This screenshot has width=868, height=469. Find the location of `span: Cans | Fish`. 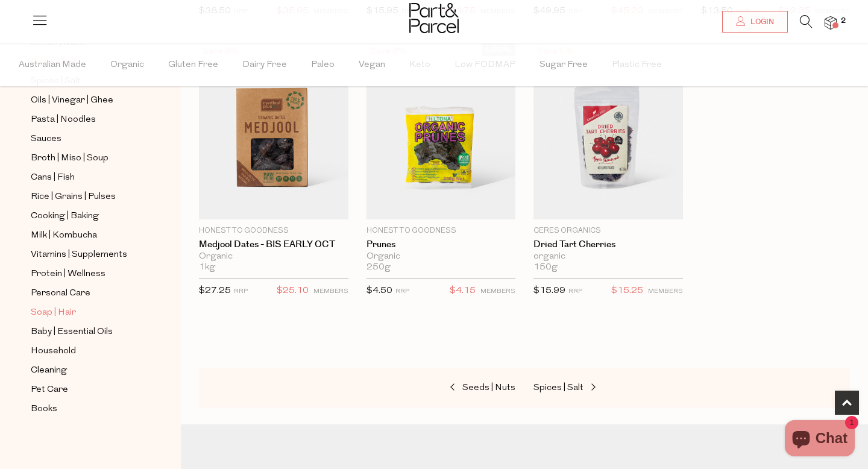

span: Cans | Fish is located at coordinates (52, 178).